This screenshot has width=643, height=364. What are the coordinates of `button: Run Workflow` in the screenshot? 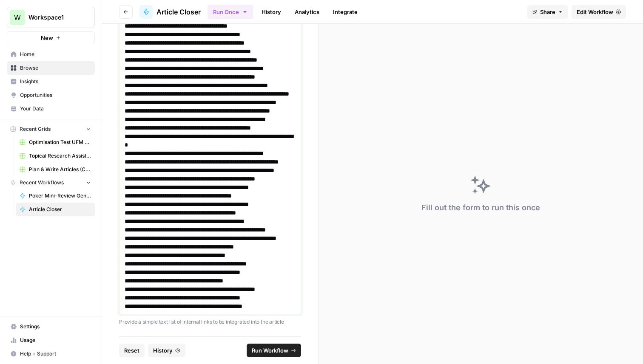 It's located at (274, 350).